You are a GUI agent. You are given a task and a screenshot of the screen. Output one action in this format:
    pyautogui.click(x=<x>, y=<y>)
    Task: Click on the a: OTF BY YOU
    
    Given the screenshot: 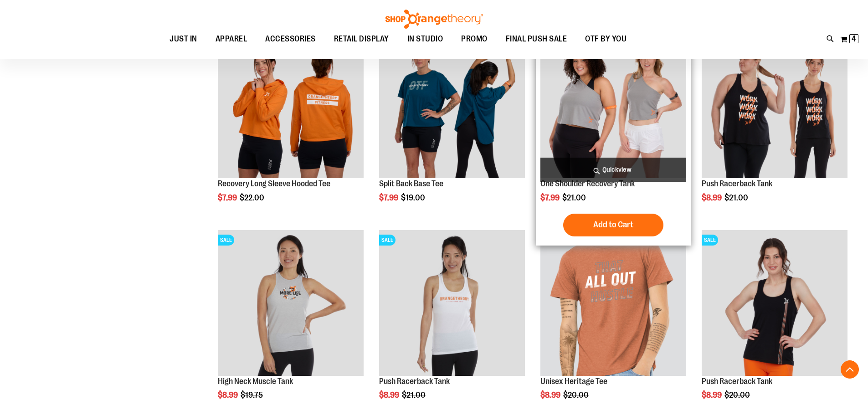 What is the action you would take?
    pyautogui.click(x=606, y=39)
    